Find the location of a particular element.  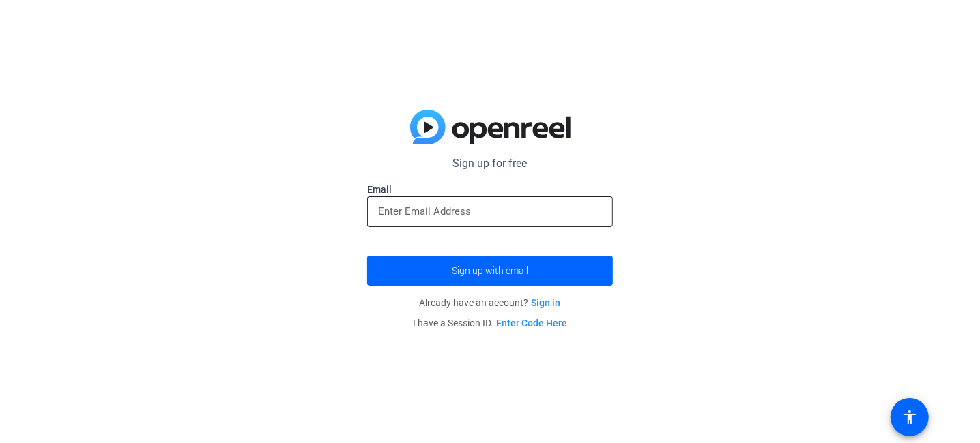

label: Email is located at coordinates (490, 189).